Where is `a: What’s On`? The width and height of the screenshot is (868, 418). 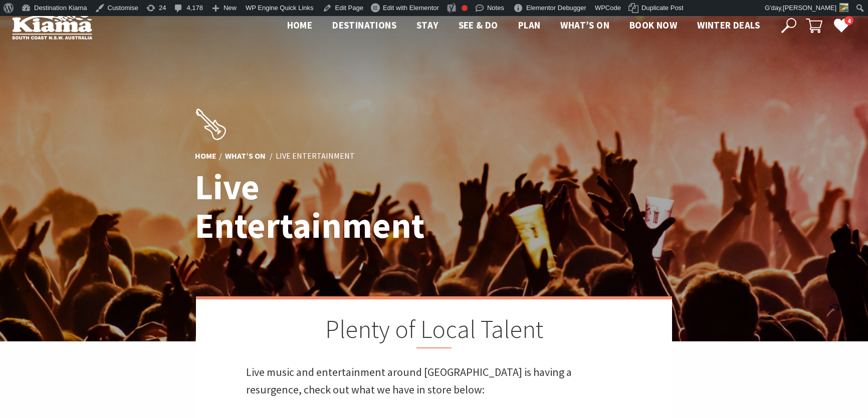
a: What’s On is located at coordinates (245, 157).